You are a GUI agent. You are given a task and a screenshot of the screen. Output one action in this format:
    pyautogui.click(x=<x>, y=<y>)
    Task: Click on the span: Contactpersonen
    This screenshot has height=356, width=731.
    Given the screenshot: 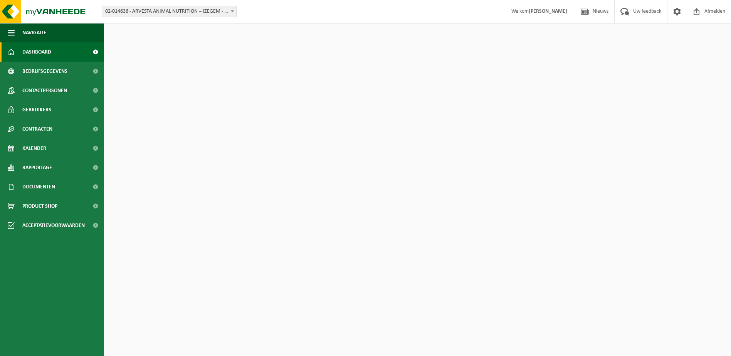 What is the action you would take?
    pyautogui.click(x=45, y=91)
    